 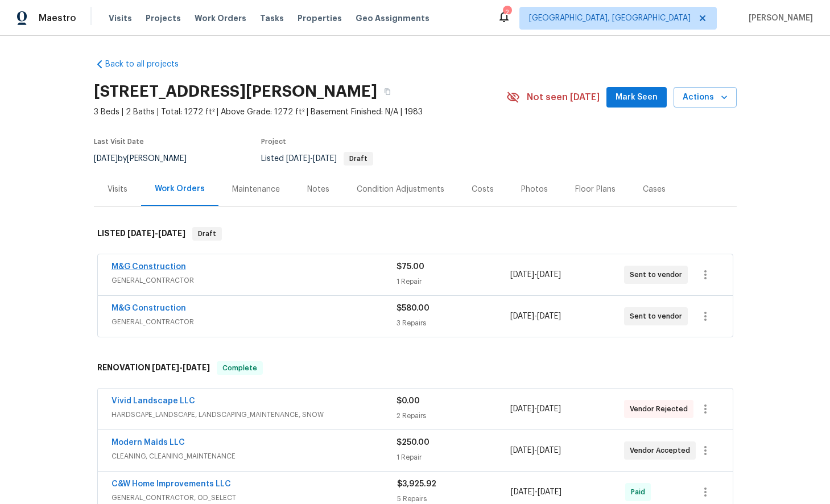 I want to click on div: Cases, so click(x=655, y=190).